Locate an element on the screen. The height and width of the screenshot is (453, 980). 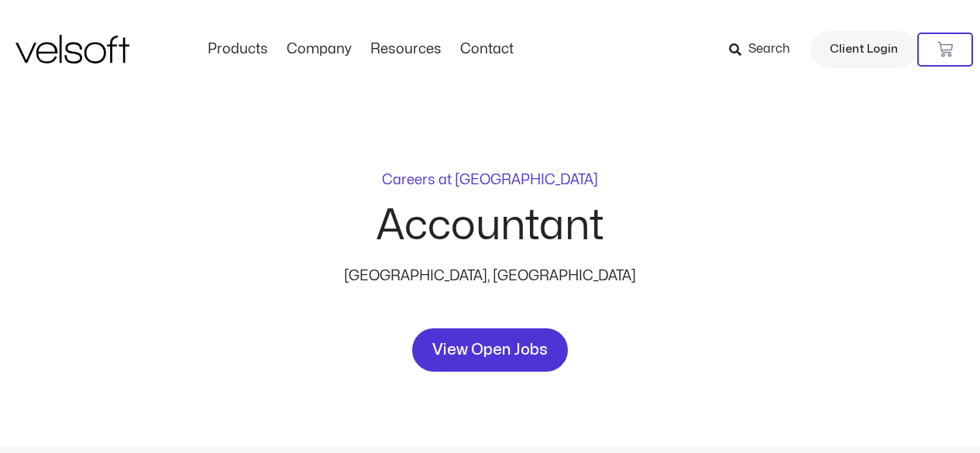
span: Search is located at coordinates (770, 49).